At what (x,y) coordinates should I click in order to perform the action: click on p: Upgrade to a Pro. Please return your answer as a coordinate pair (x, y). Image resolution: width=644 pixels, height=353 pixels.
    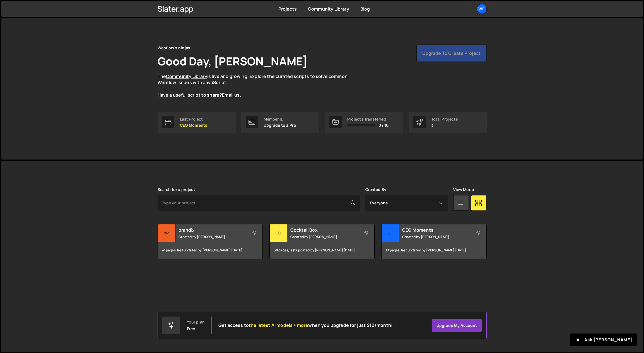
    Looking at the image, I should click on (280, 125).